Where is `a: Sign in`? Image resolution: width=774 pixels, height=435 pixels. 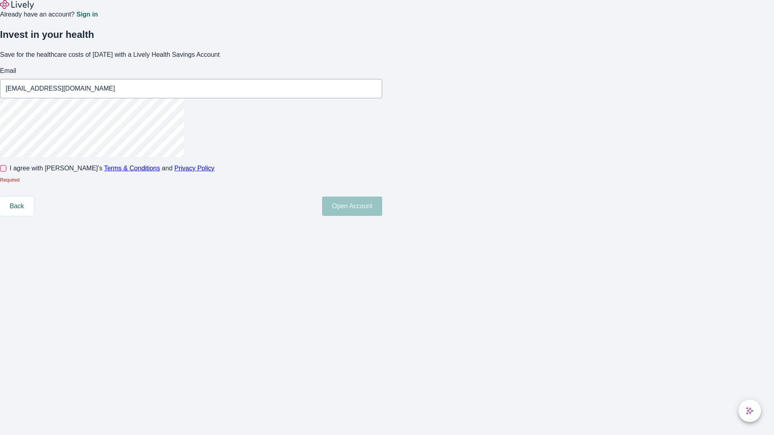 a: Sign in is located at coordinates (87, 15).